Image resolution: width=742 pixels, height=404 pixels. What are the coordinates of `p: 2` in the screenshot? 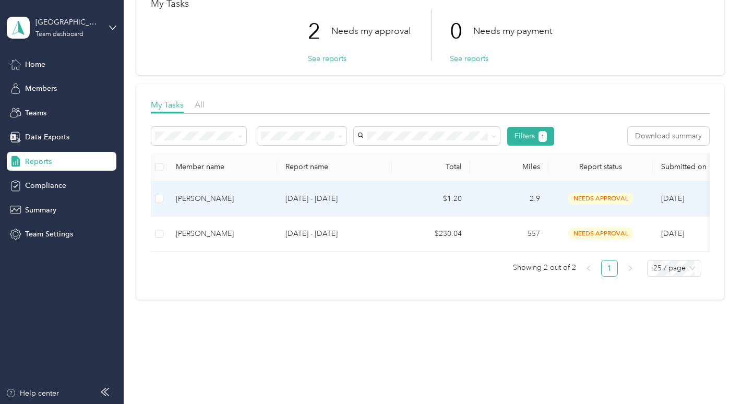 It's located at (319, 31).